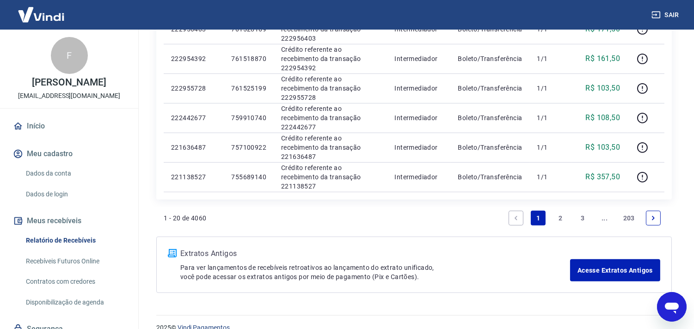 The image size is (694, 329). Describe the element at coordinates (194, 59) in the screenshot. I see `p: 222954392` at that location.